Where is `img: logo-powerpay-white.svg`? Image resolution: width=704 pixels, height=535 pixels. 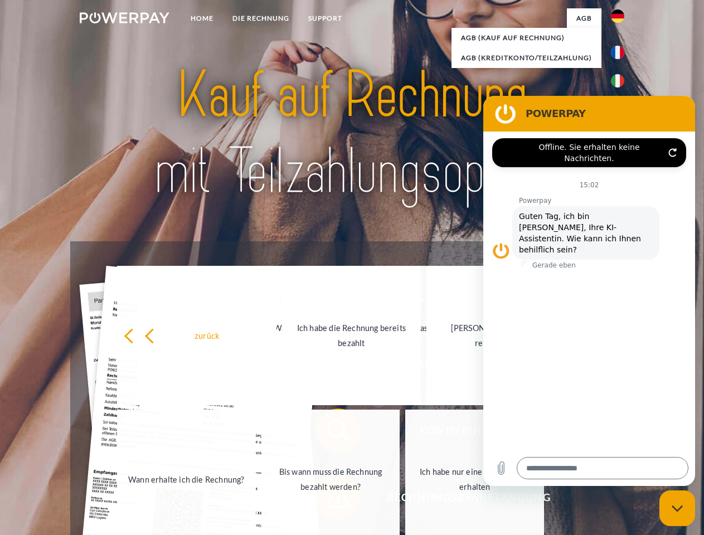
img: logo-powerpay-white.svg is located at coordinates (124, 18).